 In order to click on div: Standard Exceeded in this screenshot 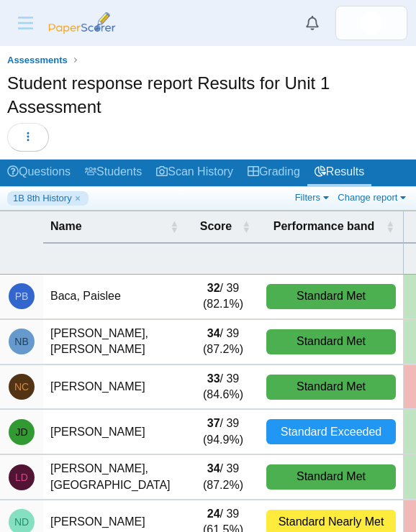, I will do `click(330, 432)`.